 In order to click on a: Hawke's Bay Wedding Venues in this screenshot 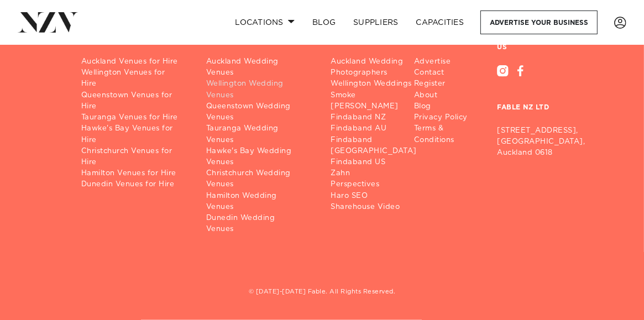, I will do `click(260, 157)`.